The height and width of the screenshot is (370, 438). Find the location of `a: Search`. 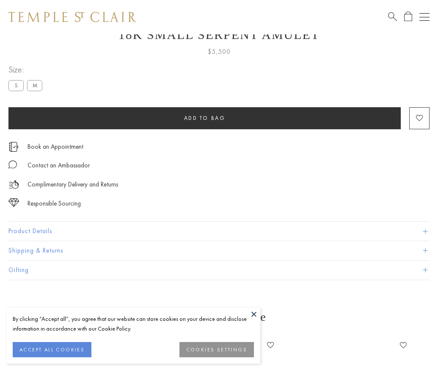

a: Search is located at coordinates (392, 17).